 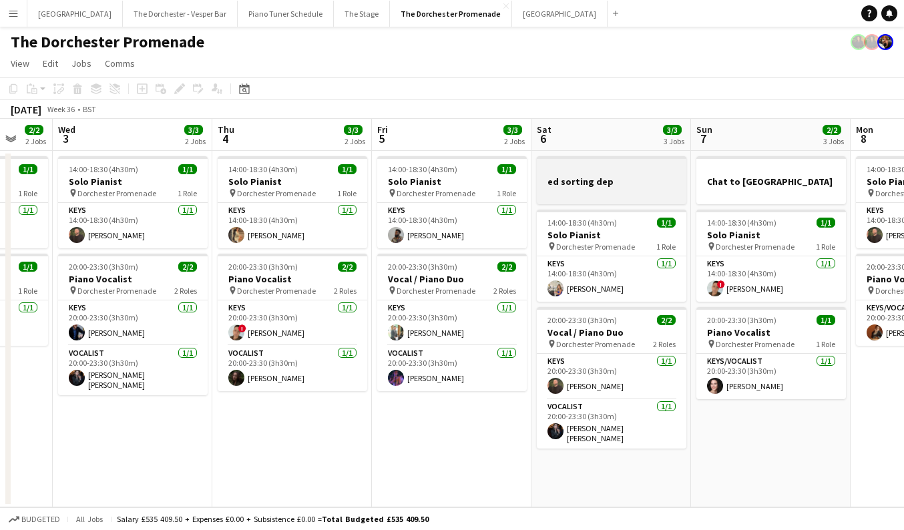 I want to click on button: The Dorchester Promenade, so click(x=451, y=13).